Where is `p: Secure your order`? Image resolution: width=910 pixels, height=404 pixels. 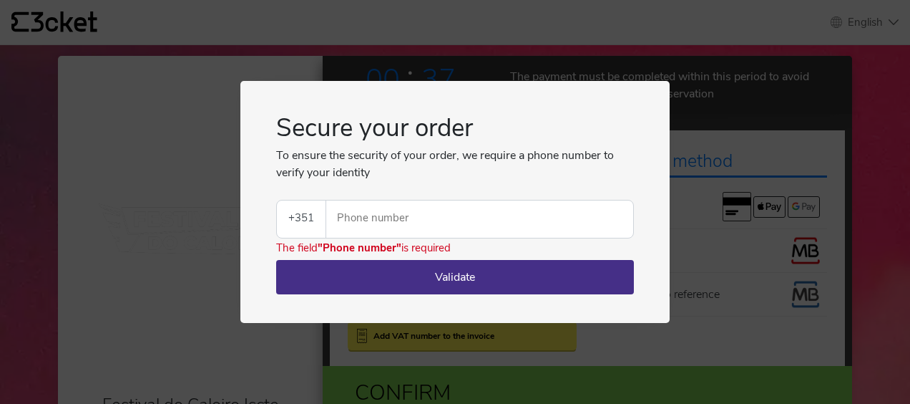 p: Secure your order is located at coordinates (455, 128).